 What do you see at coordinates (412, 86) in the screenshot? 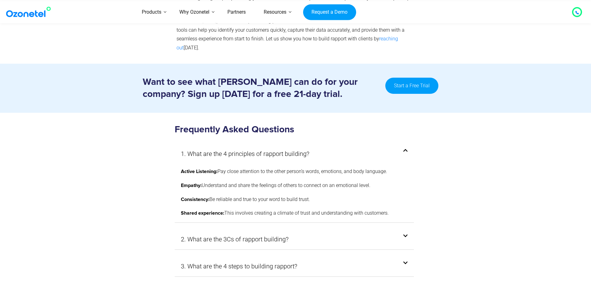
I see `a: Start a Free Trial` at bounding box center [412, 86].